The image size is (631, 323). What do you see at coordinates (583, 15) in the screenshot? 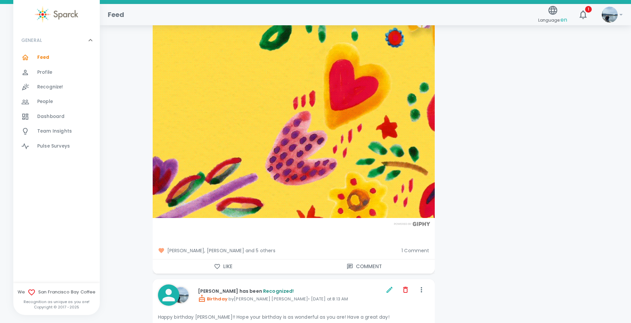
I see `button: 1` at bounding box center [583, 15].